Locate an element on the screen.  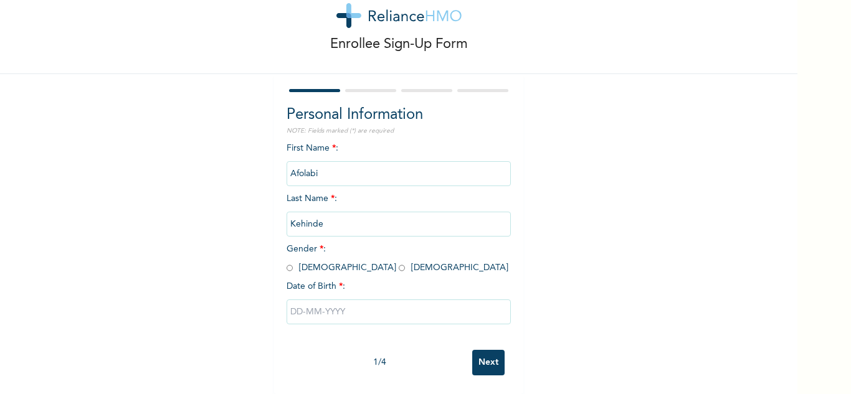
p: NOTE: Fields marked (*) are required is located at coordinates (399, 131).